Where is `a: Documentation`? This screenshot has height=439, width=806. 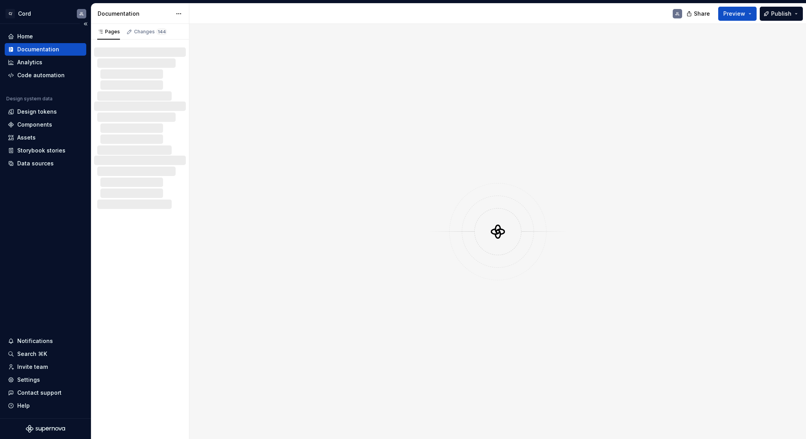 a: Documentation is located at coordinates (45, 49).